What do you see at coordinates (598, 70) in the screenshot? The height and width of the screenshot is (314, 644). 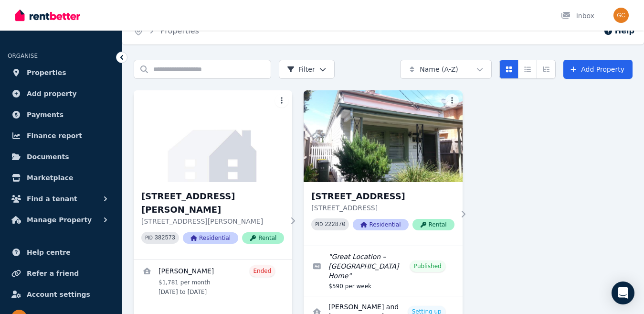 I see `a: Add Property` at bounding box center [598, 70].